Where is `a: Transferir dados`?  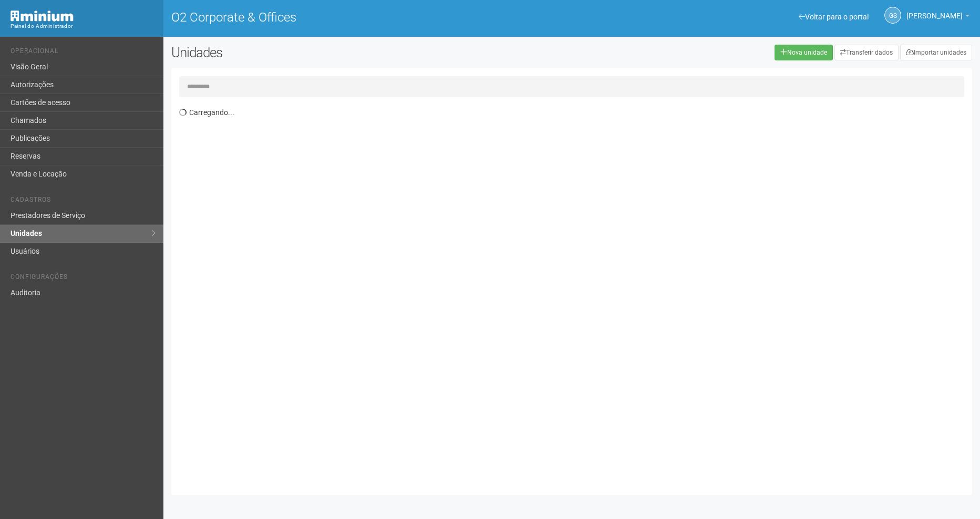
a: Transferir dados is located at coordinates (867, 52).